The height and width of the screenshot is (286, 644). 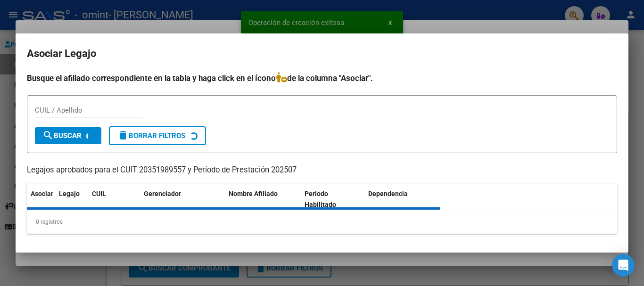 What do you see at coordinates (42, 194) in the screenshot?
I see `span: Asociar` at bounding box center [42, 194].